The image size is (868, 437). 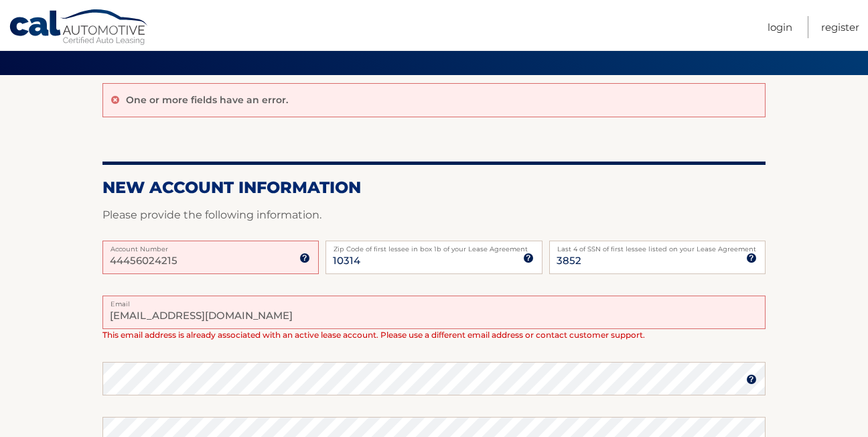 I want to click on input: Email, so click(x=434, y=312).